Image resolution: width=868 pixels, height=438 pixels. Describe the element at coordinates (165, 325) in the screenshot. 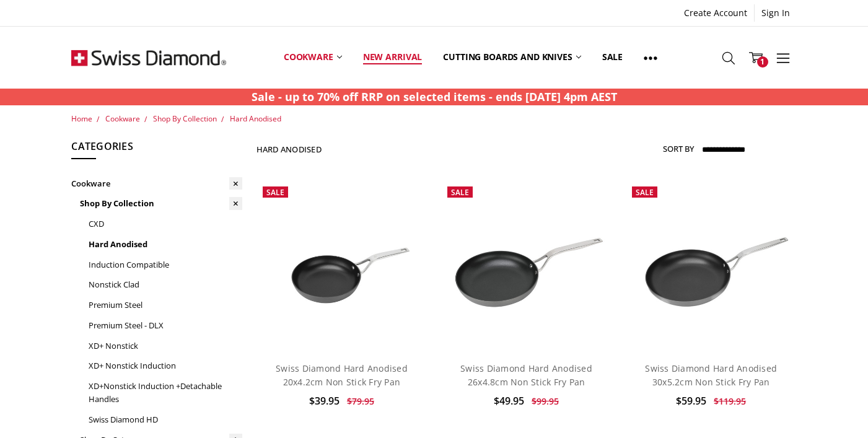

I see `a: Premium Steel - DLX` at that location.